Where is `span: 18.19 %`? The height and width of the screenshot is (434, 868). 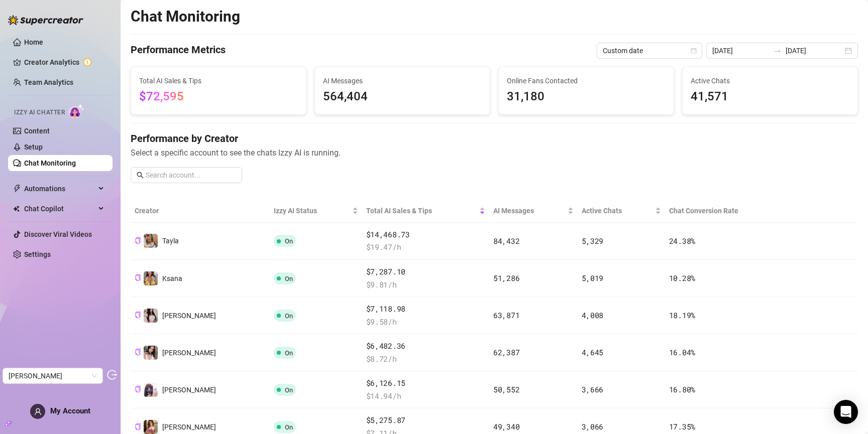 span: 18.19 % is located at coordinates (682, 315).